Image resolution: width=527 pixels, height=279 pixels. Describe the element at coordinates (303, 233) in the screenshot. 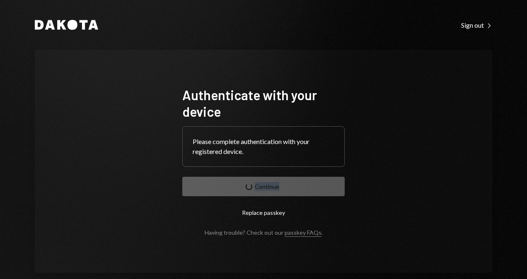

I see `a: passkey FAQs` at that location.